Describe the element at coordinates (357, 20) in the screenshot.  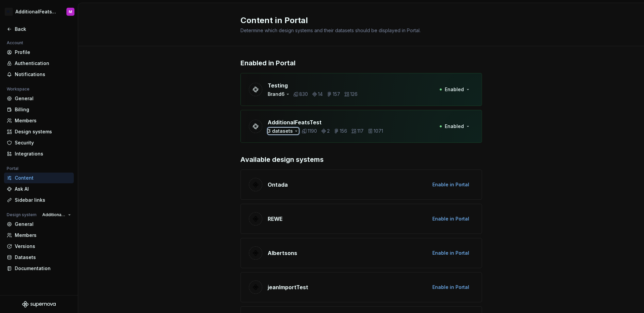
I see `h2: Content in Portal` at that location.